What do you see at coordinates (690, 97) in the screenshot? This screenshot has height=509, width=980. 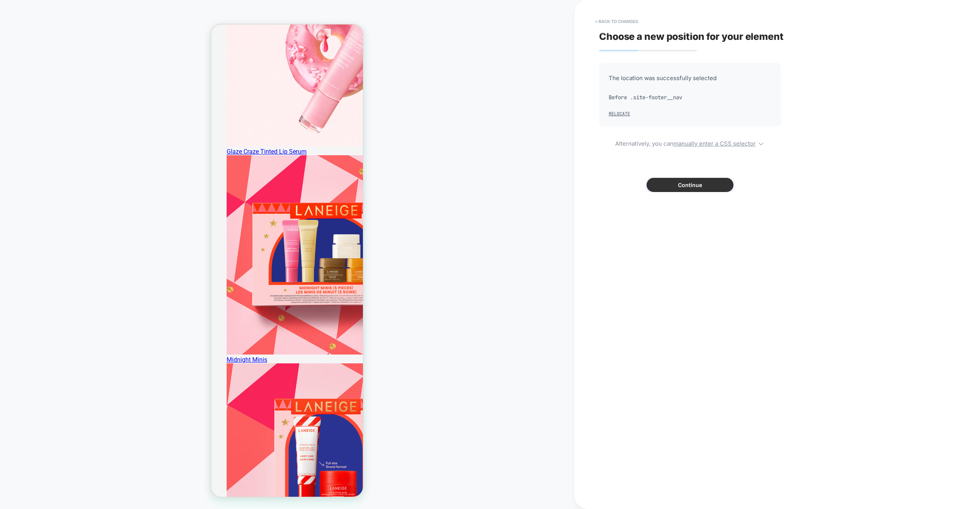 I see `span: Before .site-footer__nav` at bounding box center [690, 97].